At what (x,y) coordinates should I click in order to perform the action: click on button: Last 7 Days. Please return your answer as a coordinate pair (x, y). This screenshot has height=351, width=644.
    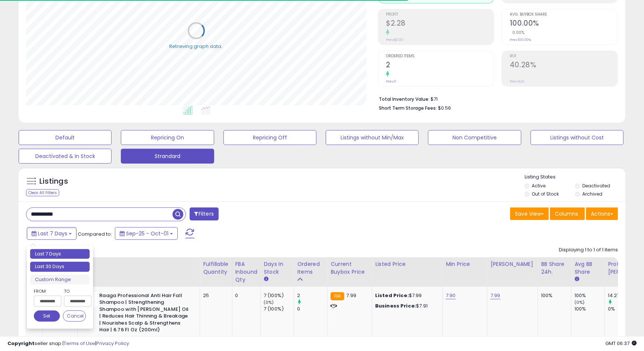
    Looking at the image, I should click on (51, 234).